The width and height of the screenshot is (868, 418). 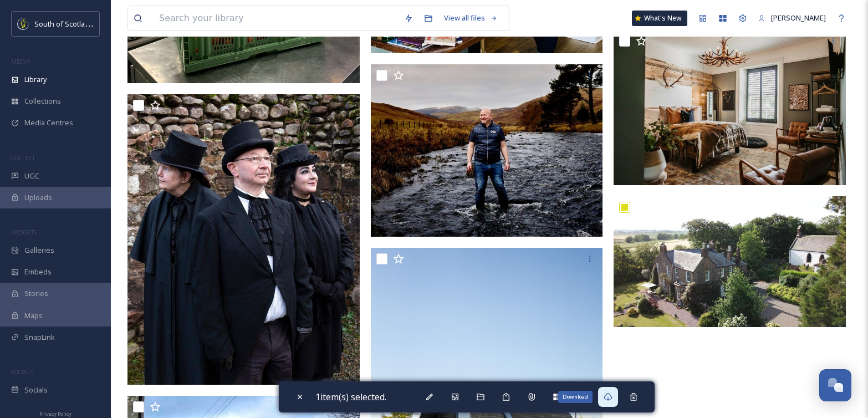 I want to click on span: Galleries, so click(x=39, y=250).